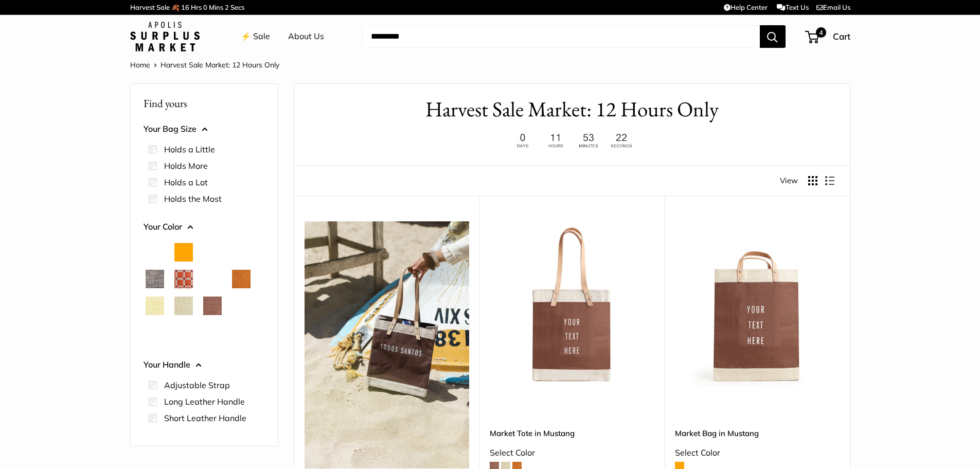  What do you see at coordinates (193, 198) in the screenshot?
I see `label: Holds the Most` at bounding box center [193, 198].